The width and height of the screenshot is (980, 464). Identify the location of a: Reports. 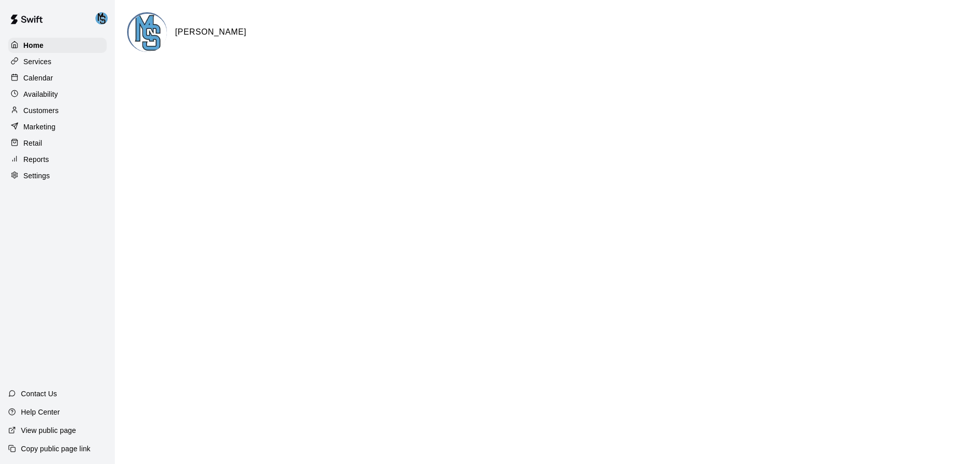
(57, 160).